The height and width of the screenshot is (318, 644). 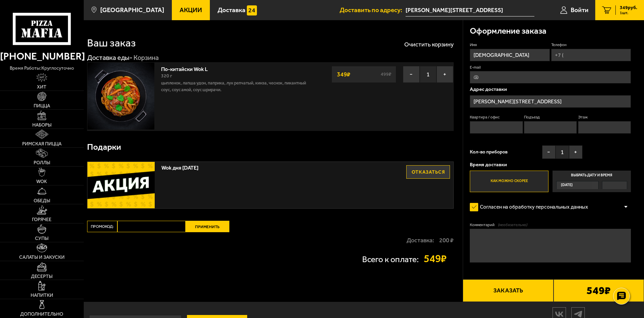 I want to click on div: 0 0, so click(x=273, y=161).